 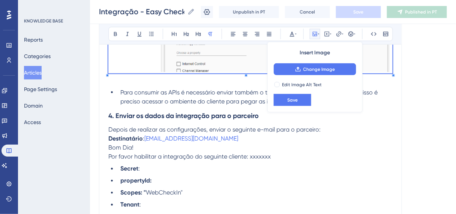 I want to click on span: Insert Image, so click(x=315, y=53).